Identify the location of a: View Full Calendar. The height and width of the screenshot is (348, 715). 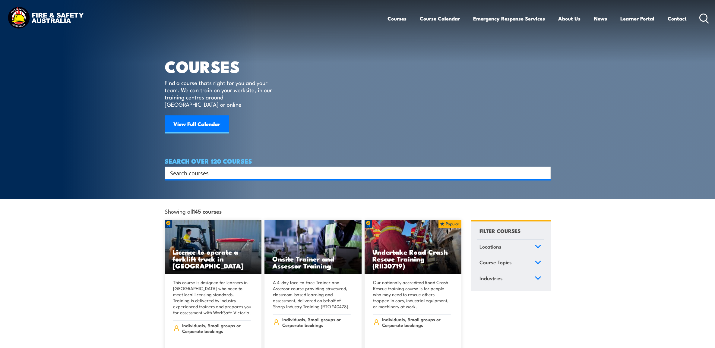
(197, 125).